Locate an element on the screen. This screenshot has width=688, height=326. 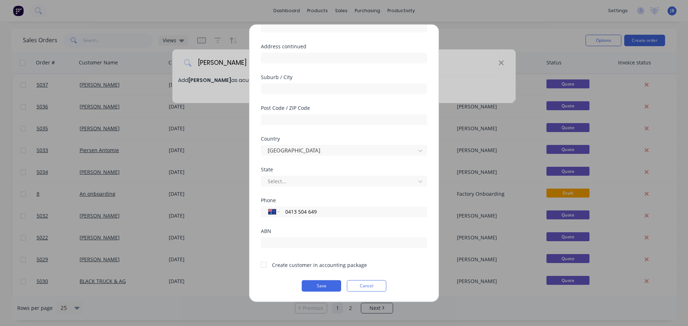
div: ABN is located at coordinates (344, 231).